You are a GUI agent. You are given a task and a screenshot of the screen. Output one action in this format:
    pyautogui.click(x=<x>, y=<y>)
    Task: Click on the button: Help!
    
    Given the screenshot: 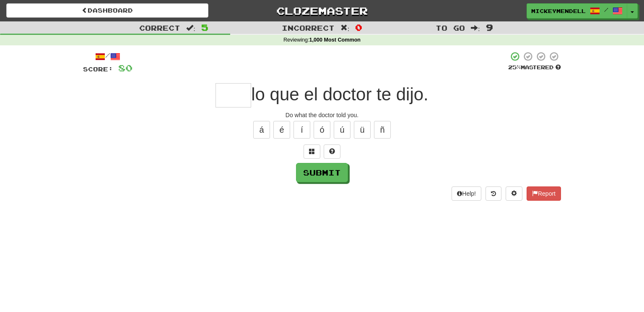 What is the action you would take?
    pyautogui.click(x=466, y=193)
    